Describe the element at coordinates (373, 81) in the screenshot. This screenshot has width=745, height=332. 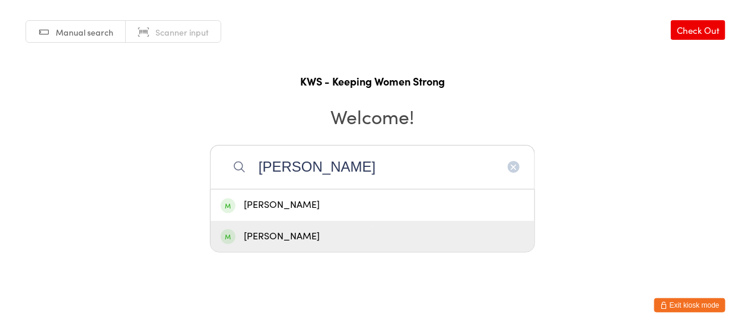
I see `h1: KWS - Keeping Women Strong` at that location.